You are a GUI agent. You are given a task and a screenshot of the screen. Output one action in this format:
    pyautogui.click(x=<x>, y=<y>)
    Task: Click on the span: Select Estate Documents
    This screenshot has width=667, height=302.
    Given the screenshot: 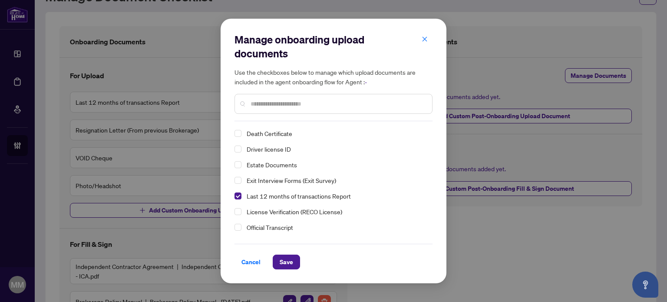 What is the action you would take?
    pyautogui.click(x=238, y=164)
    